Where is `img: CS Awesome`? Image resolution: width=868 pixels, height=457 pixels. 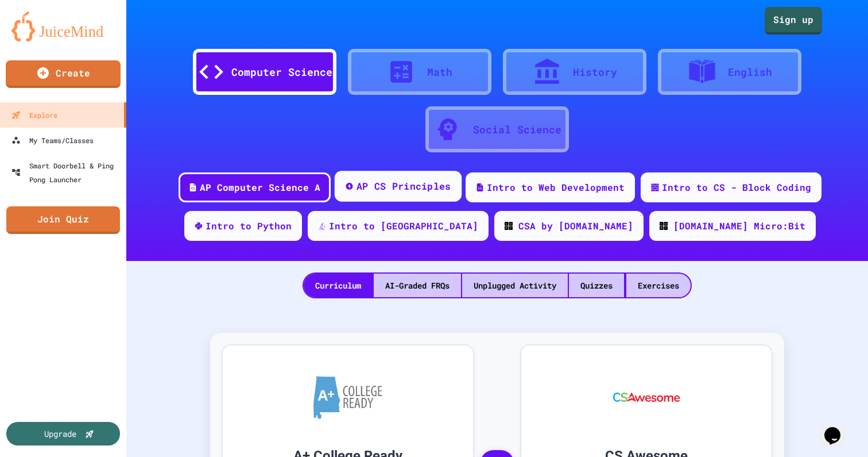
img: CS Awesome is located at coordinates (646, 397).